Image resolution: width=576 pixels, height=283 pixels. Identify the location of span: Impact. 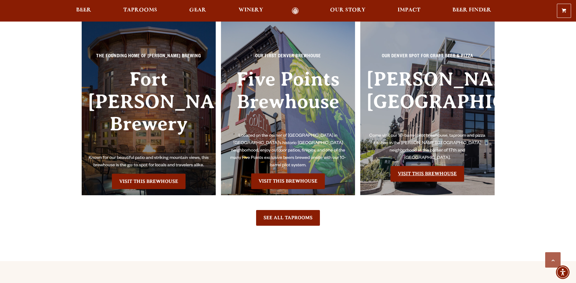
(409, 10).